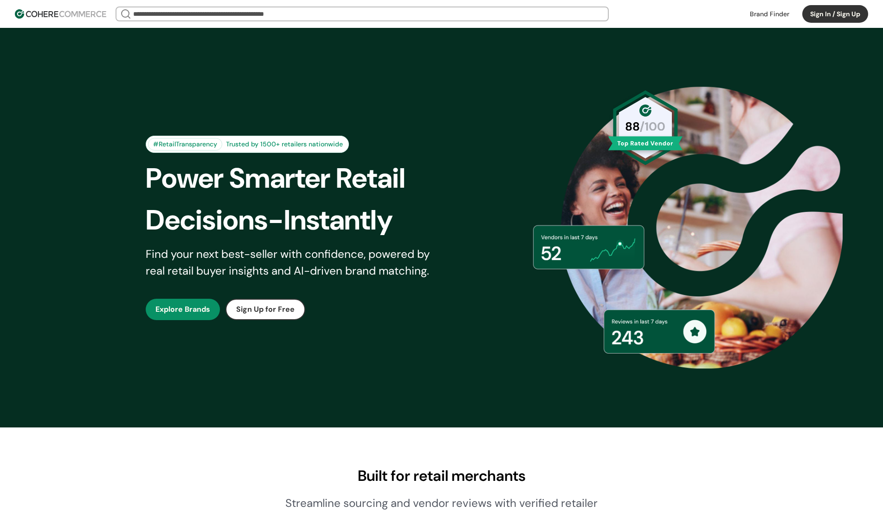 The height and width of the screenshot is (512, 883). What do you see at coordinates (294, 262) in the screenshot?
I see `div: Find your next best-seller with confidence, powered by real retail buyer insights and AI-driven b...` at bounding box center [294, 262].